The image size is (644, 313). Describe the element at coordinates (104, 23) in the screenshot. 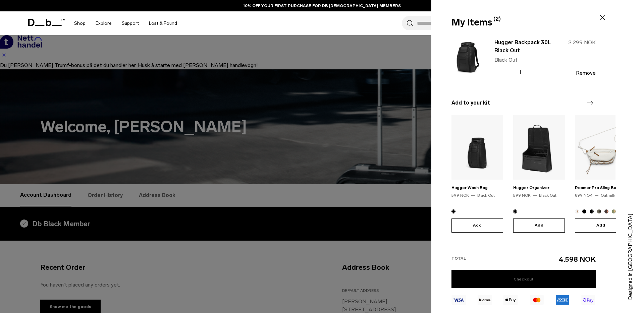

I see `a: Explore` at that location.